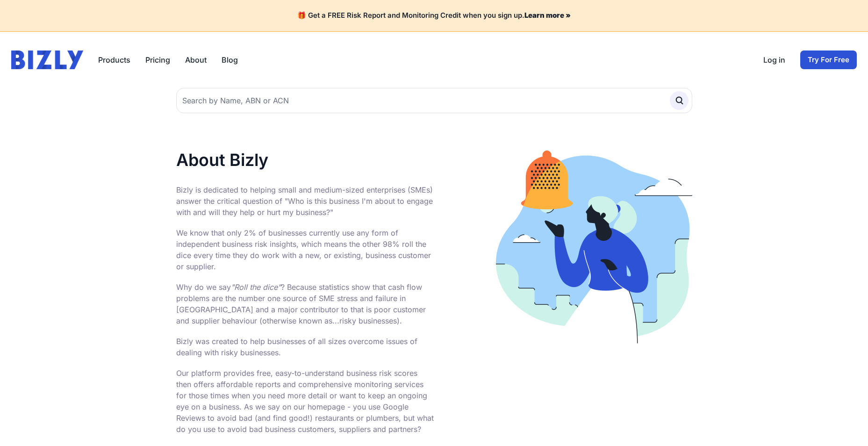 The image size is (868, 446). Describe the element at coordinates (829, 60) in the screenshot. I see `a: Try For Free` at that location.